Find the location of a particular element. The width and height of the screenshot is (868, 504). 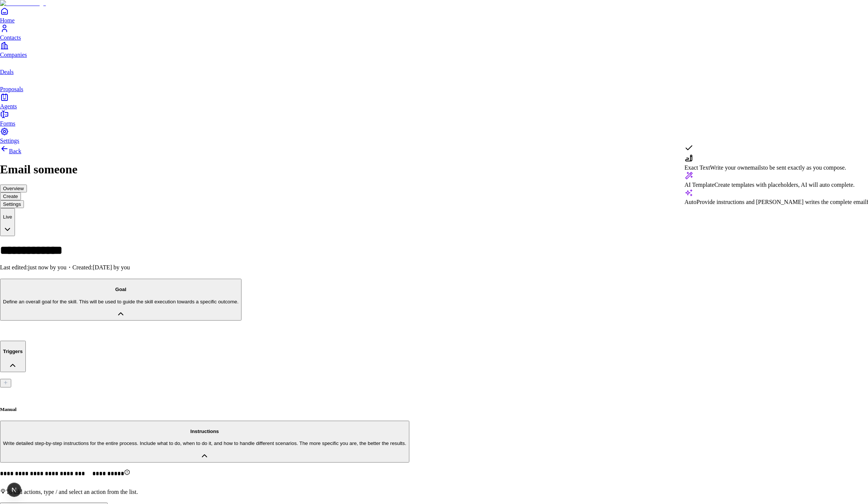

span: Exact Text is located at coordinates (697, 167).